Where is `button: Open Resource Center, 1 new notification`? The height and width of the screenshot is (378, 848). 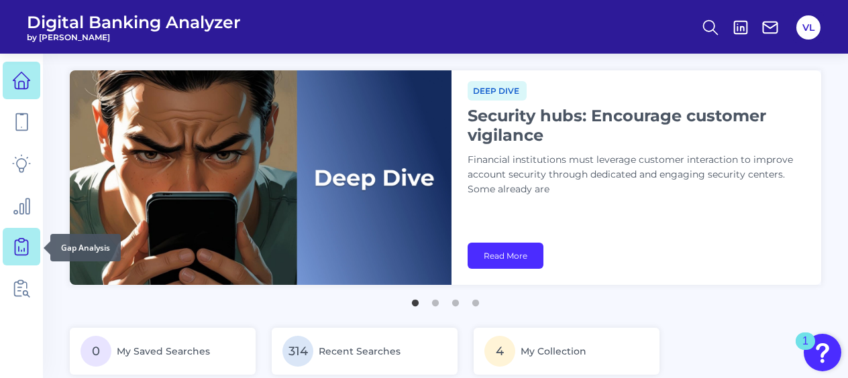
button: Open Resource Center, 1 new notification is located at coordinates (822, 353).